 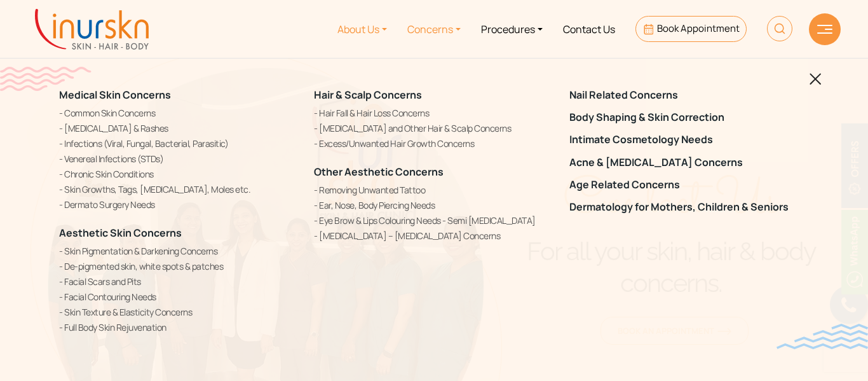 I want to click on span: Book Appointment, so click(x=698, y=28).